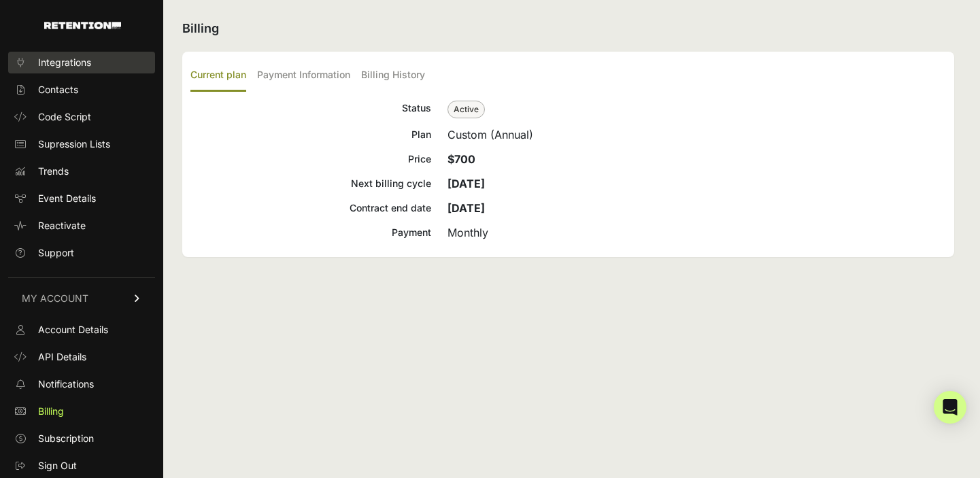  Describe the element at coordinates (51, 411) in the screenshot. I see `span: Billing` at that location.